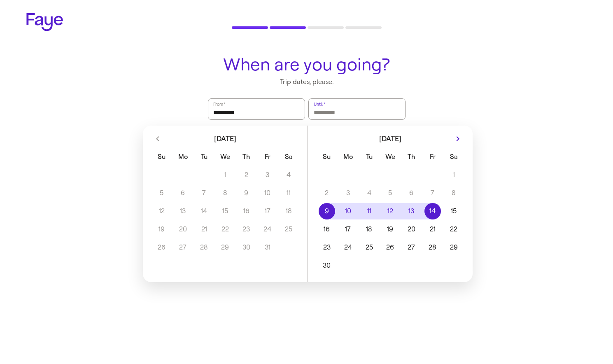  Describe the element at coordinates (390, 248) in the screenshot. I see `button: 26` at that location.